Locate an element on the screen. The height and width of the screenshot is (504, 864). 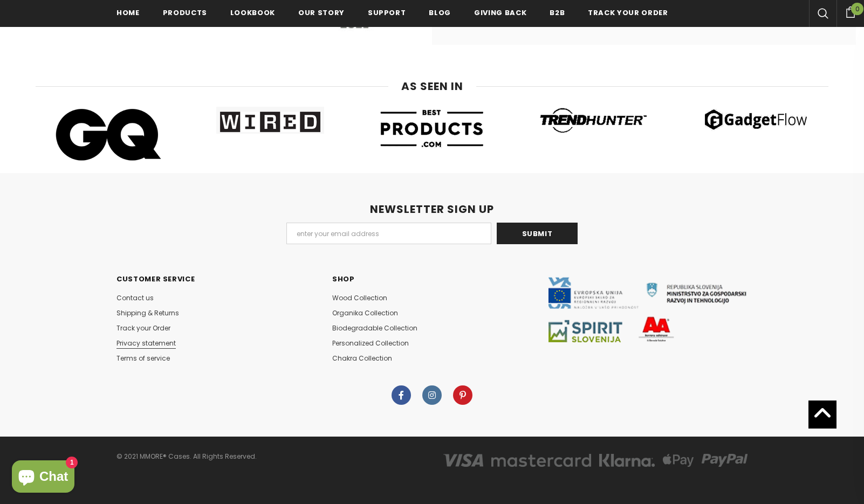
img: Trend Hunter Logo is located at coordinates (593, 120).